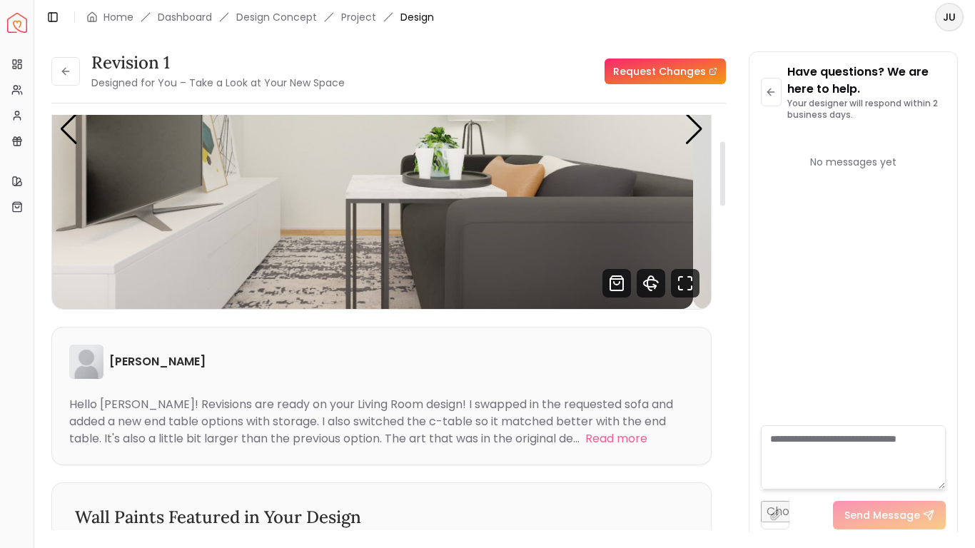 This screenshot has width=975, height=548. What do you see at coordinates (185, 17) in the screenshot?
I see `a: Dashboard` at bounding box center [185, 17].